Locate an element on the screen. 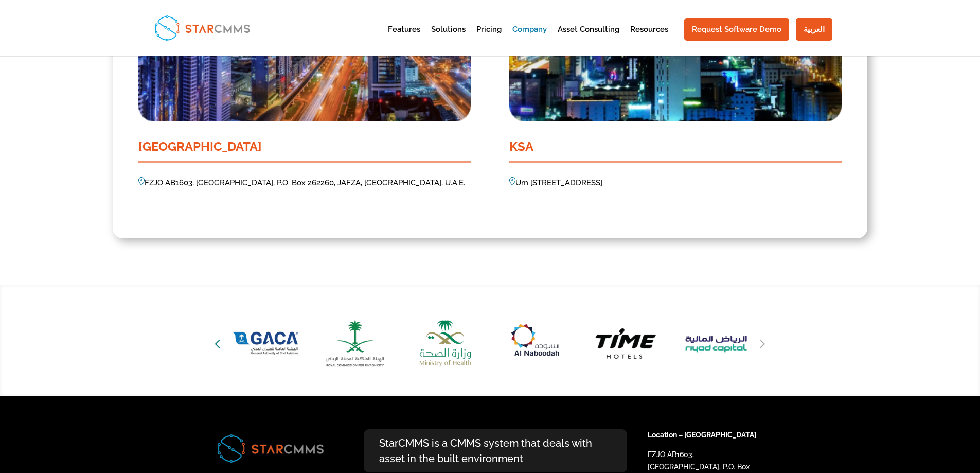  img: StarCMMS is located at coordinates (202, 28).